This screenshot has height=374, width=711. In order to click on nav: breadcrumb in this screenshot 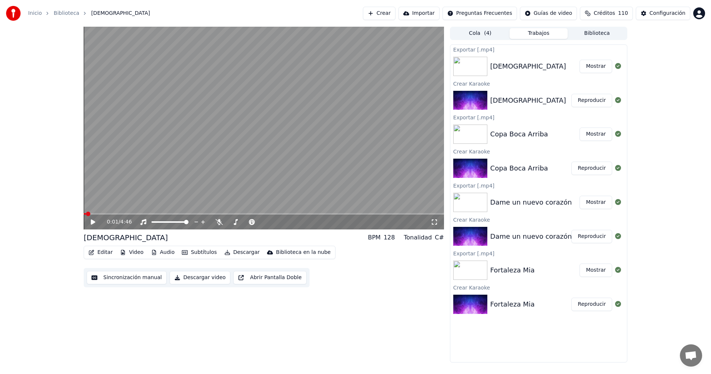, I will do `click(89, 13)`.